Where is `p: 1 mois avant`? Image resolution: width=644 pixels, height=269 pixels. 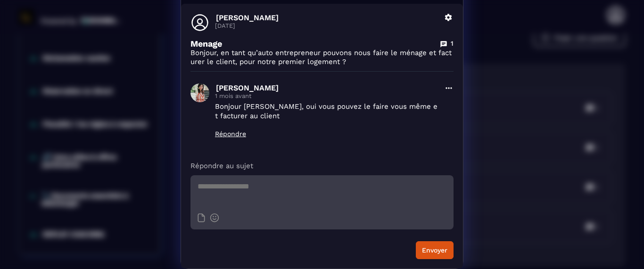
p: 1 mois avant is located at coordinates (326, 95).